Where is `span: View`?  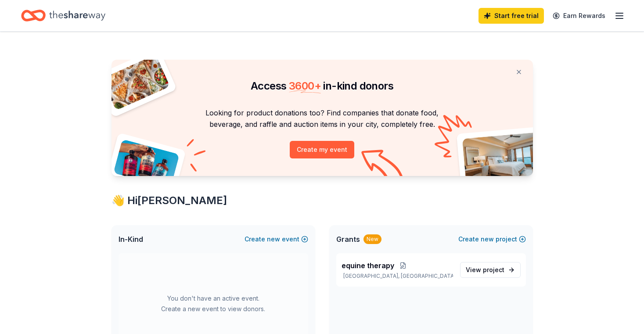 span: View is located at coordinates (485, 270).